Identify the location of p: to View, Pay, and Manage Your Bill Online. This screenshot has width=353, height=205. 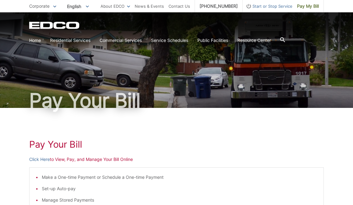
(177, 159).